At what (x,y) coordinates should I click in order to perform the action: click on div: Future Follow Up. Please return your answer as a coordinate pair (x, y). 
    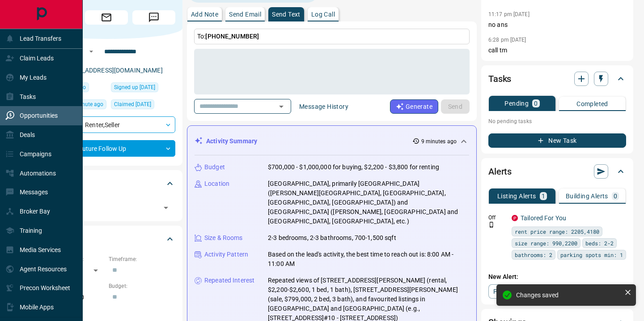
    Looking at the image, I should click on (106, 148).